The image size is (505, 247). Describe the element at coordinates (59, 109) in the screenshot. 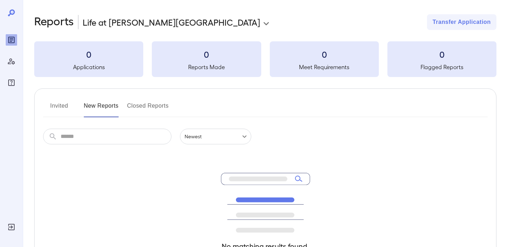

I see `button: Invited` at that location.